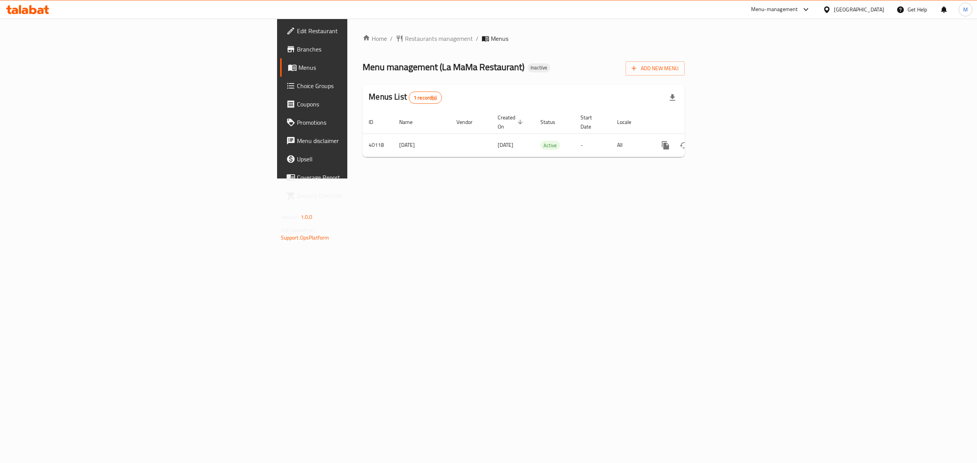 The height and width of the screenshot is (463, 977). What do you see at coordinates (365, 31) in the screenshot?
I see `span: Edit Restaurant` at bounding box center [365, 31].